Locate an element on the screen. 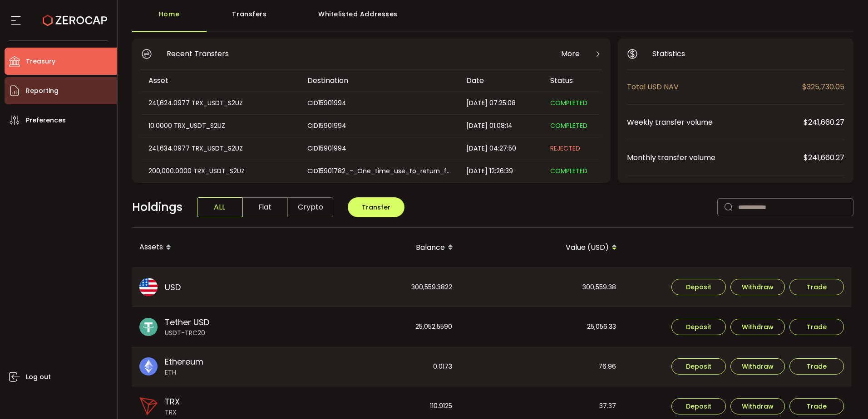 The width and height of the screenshot is (868, 419). div: Destination is located at coordinates (380, 80).